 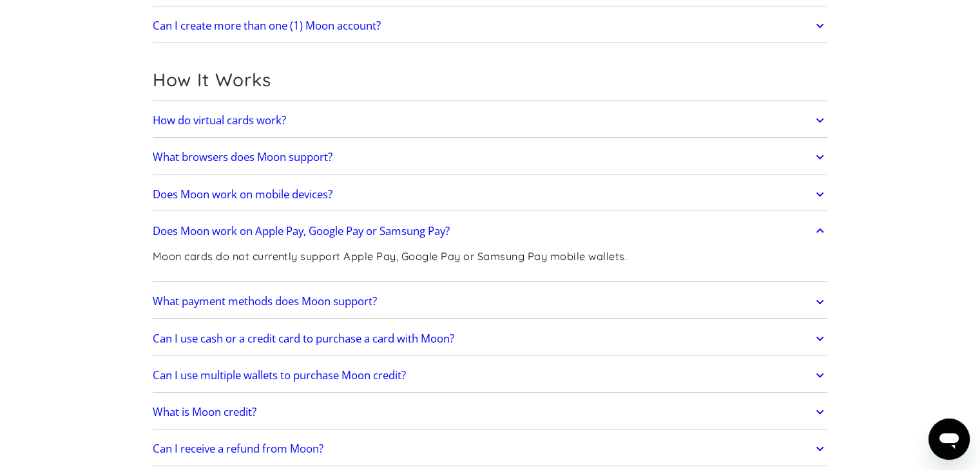 What do you see at coordinates (490, 157) in the screenshot?
I see `a: What browsers does Moon support?` at bounding box center [490, 157].